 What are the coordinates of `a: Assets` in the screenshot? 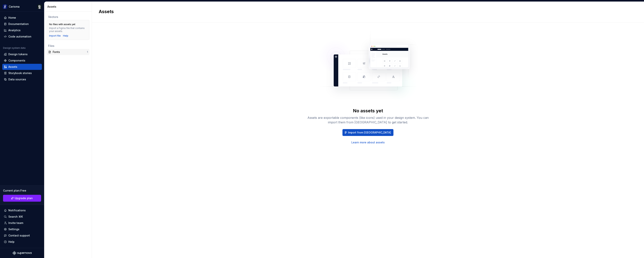 It's located at (22, 67).